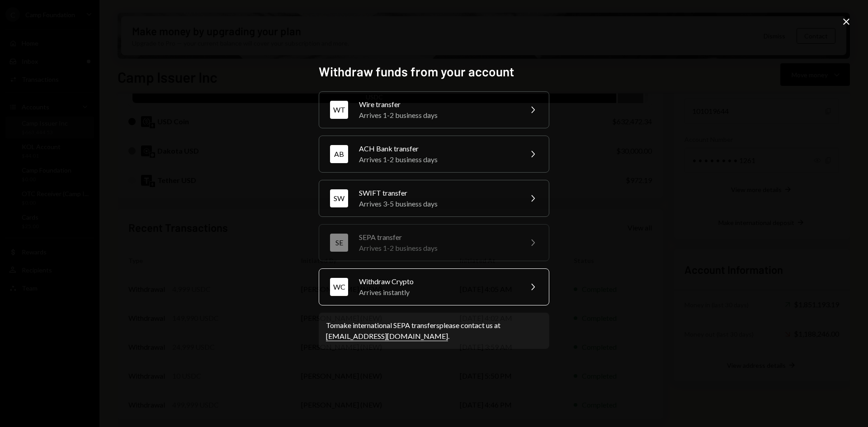 This screenshot has width=868, height=427. I want to click on div: To make international SEPA transfers please contact us at ., so click(434, 331).